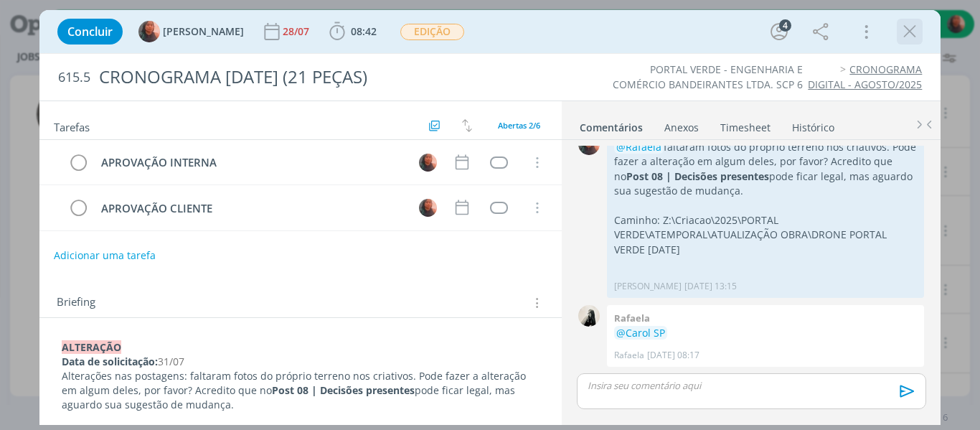 The height and width of the screenshot is (430, 980). Describe the element at coordinates (89, 32) in the screenshot. I see `span: Concluir` at that location.